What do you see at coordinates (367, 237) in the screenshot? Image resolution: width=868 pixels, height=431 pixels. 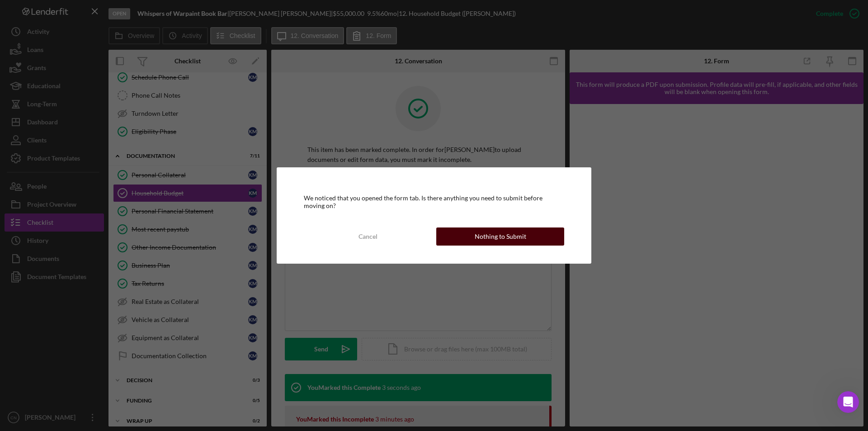 I see `button: Cancel` at bounding box center [367, 237].